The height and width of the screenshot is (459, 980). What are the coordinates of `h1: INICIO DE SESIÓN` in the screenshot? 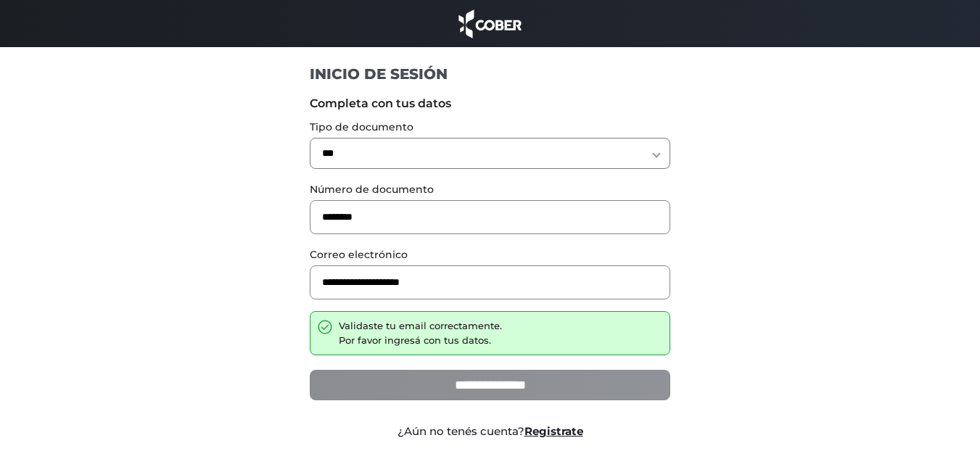 It's located at (489, 74).